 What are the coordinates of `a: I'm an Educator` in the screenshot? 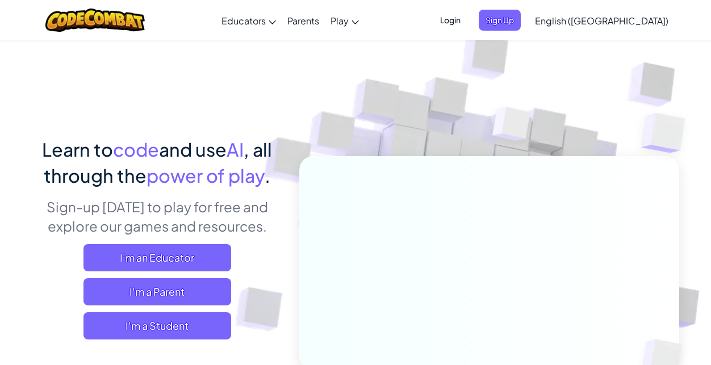 It's located at (157, 258).